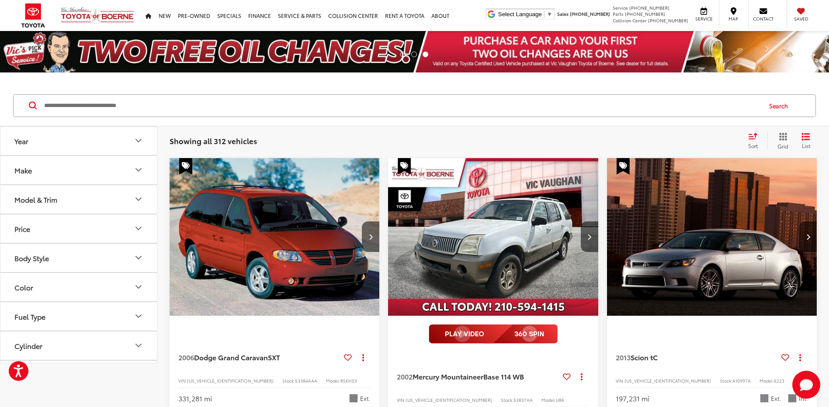  I want to click on button: YearYear, so click(79, 141).